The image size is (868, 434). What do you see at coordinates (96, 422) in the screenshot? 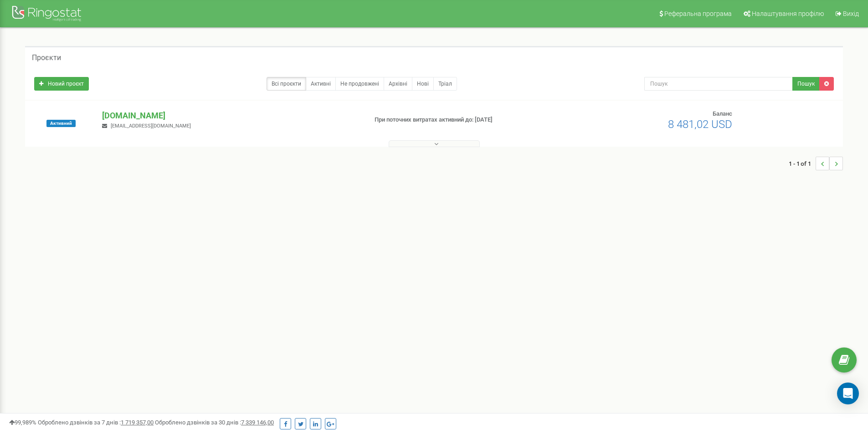
I see `span: Оброблено дзвінків за 7 днів :` at bounding box center [96, 422].